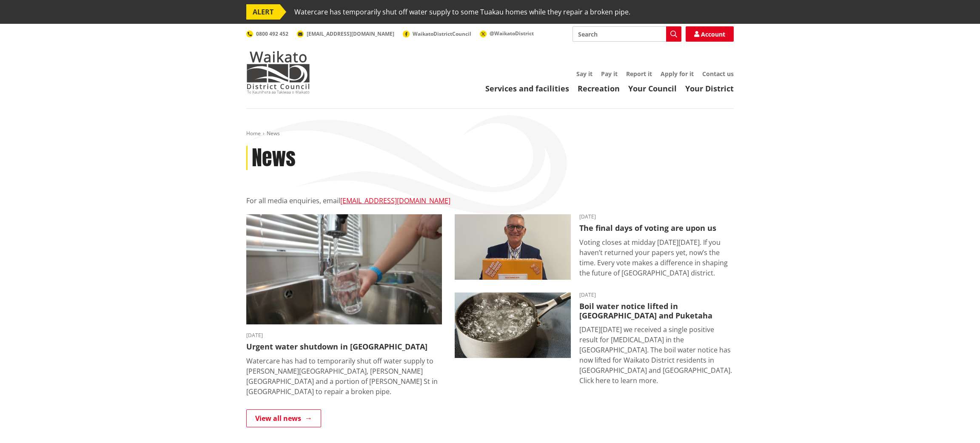 The width and height of the screenshot is (980, 443). I want to click on span: Watercare has temporarily shut off water supply to some Tuakau homes while they repair a broken p..., so click(462, 12).